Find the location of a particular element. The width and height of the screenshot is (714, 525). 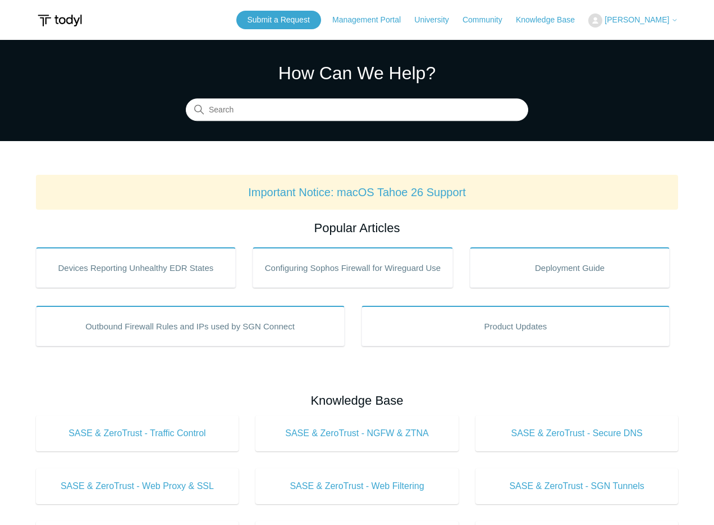

a: Submit a Request is located at coordinates (279, 20).